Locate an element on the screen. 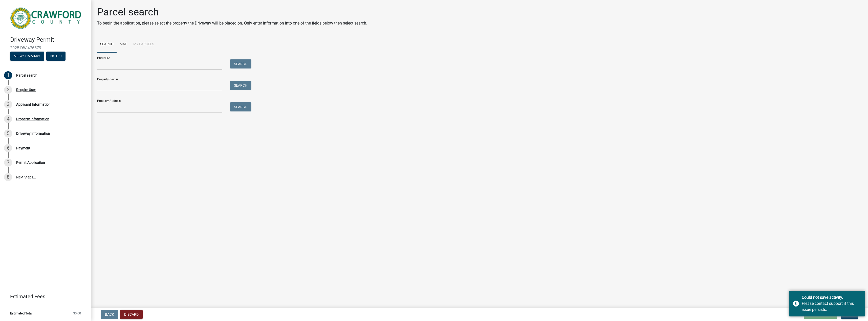 The image size is (868, 321). span: Estimated Total is located at coordinates (21, 314).